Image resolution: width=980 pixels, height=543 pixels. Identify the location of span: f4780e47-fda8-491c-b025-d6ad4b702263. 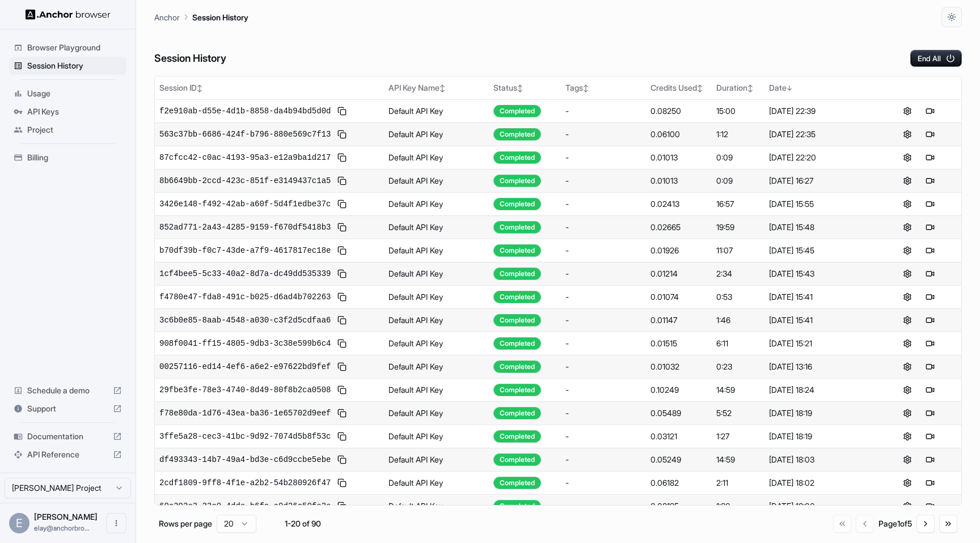
(245, 297).